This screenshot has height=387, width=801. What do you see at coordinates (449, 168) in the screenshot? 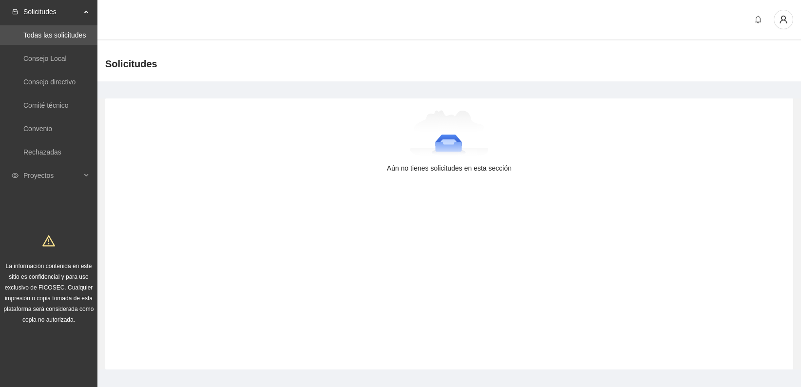
I see `div: Aún no tienes solicitudes en esta sección` at bounding box center [449, 168].